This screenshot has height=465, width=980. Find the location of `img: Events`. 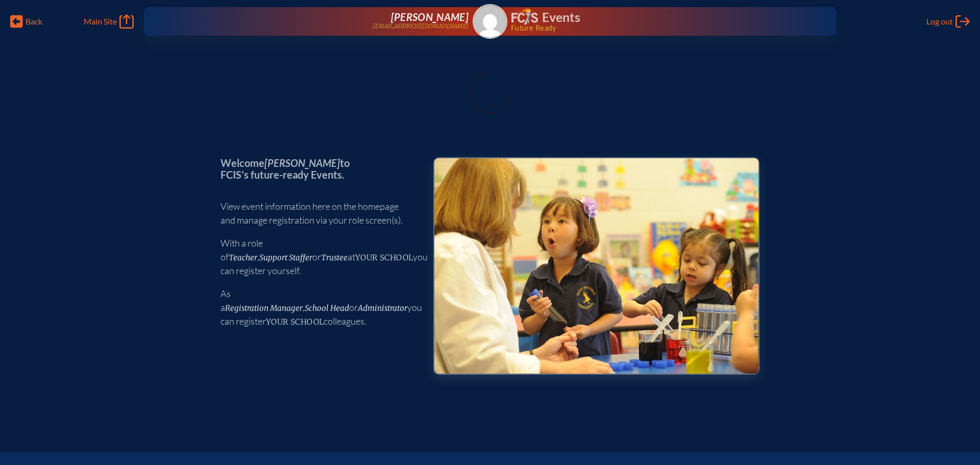

img: Events is located at coordinates (596, 266).